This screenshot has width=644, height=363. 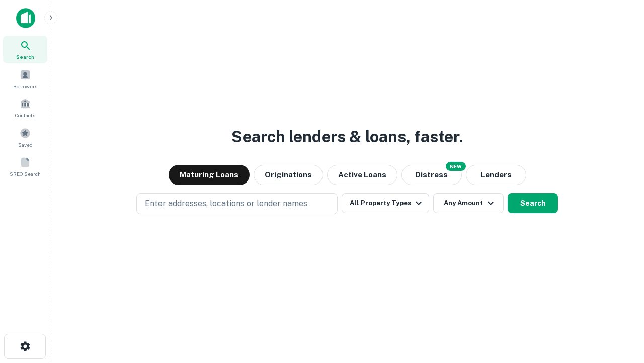 I want to click on a: SREO Search, so click(x=25, y=166).